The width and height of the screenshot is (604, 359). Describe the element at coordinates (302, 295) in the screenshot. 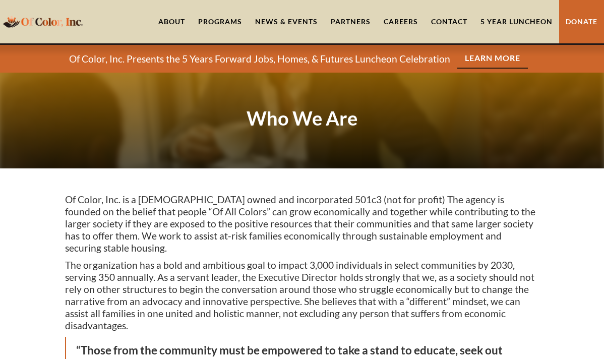

I see `p: The organization has a bold and ambitious goal to impact 3,000 individuals in select communities ...` at that location.